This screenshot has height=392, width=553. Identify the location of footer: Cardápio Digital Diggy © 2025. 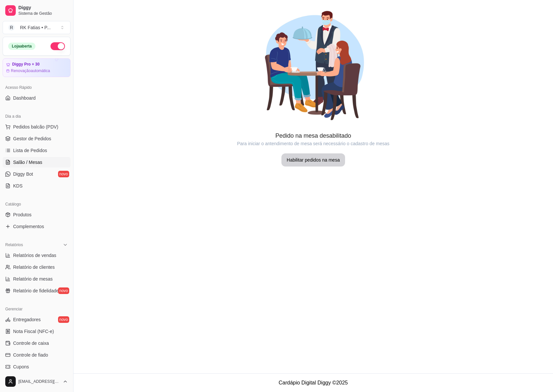
(313, 382).